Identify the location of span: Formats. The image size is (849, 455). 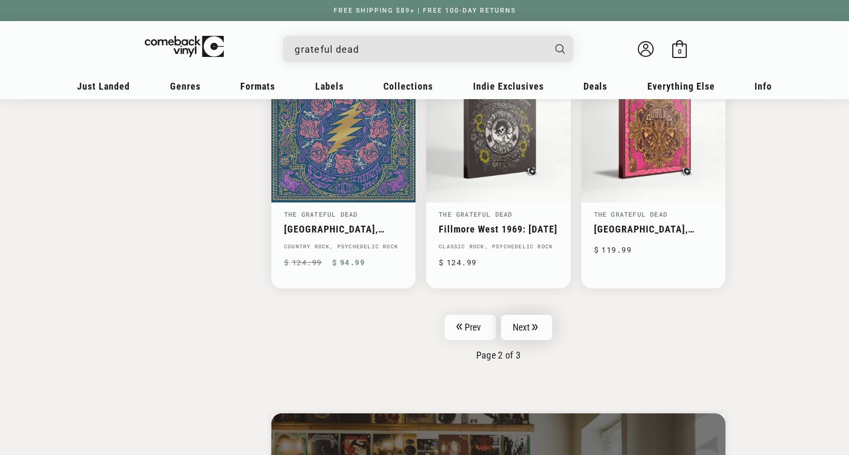
(258, 86).